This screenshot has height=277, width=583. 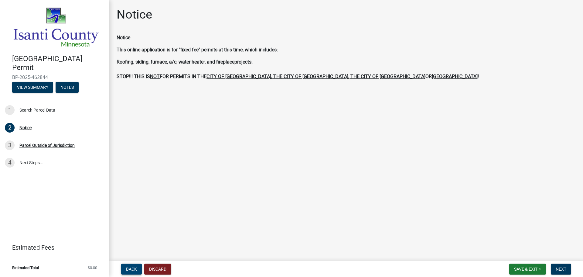 What do you see at coordinates (123, 37) in the screenshot?
I see `span: Notice` at bounding box center [123, 37].